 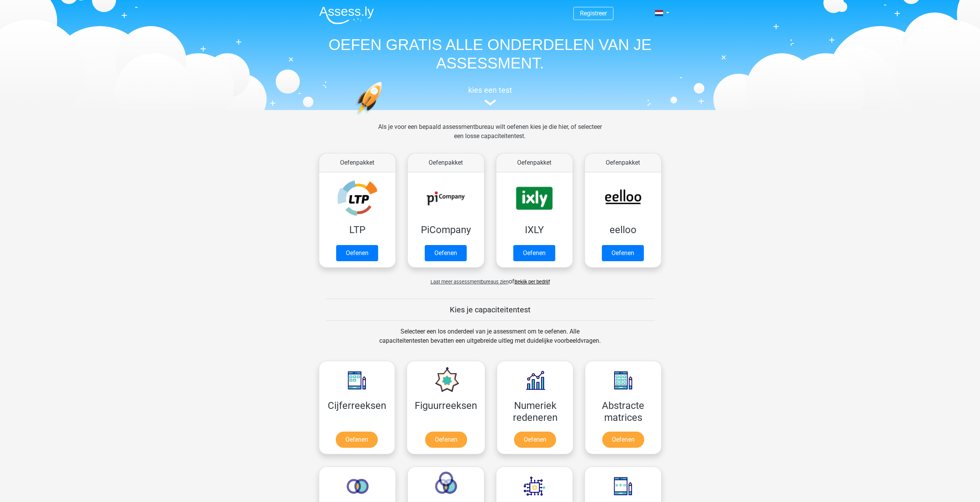 What do you see at coordinates (490, 54) in the screenshot?
I see `h1: OEFEN GRATIS ALLE ONDERDELEN VAN JE ASSESSMENT.` at bounding box center [490, 54].